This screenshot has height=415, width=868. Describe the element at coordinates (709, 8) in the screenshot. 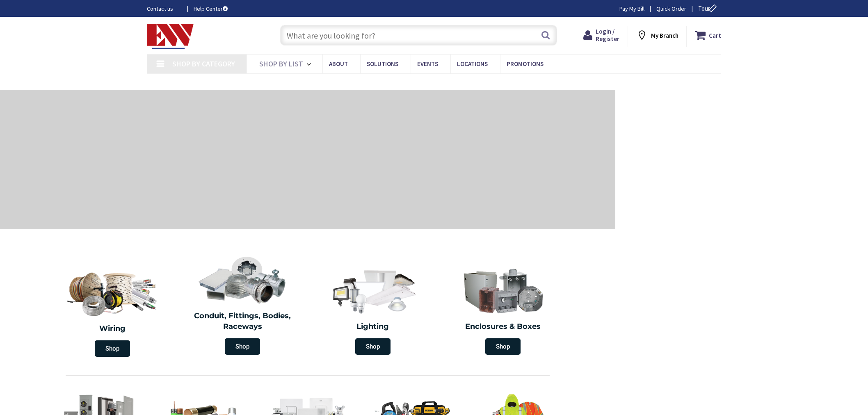

I see `span: Tour` at that location.